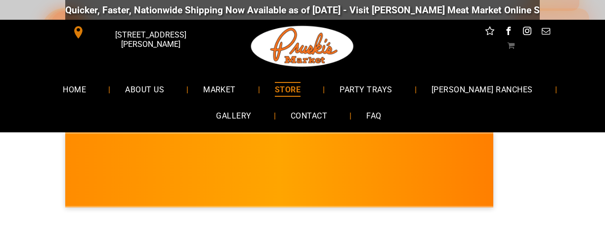 The width and height of the screenshot is (605, 240). Describe the element at coordinates (374, 116) in the screenshot. I see `a: FAQ` at that location.